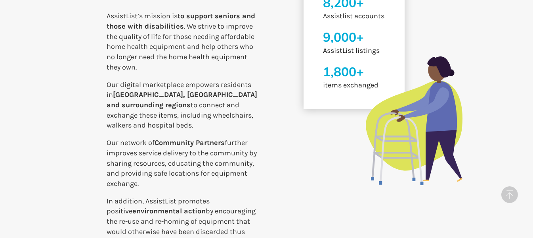 The image size is (533, 238). Describe the element at coordinates (169, 211) in the screenshot. I see `b: environmental action` at that location.